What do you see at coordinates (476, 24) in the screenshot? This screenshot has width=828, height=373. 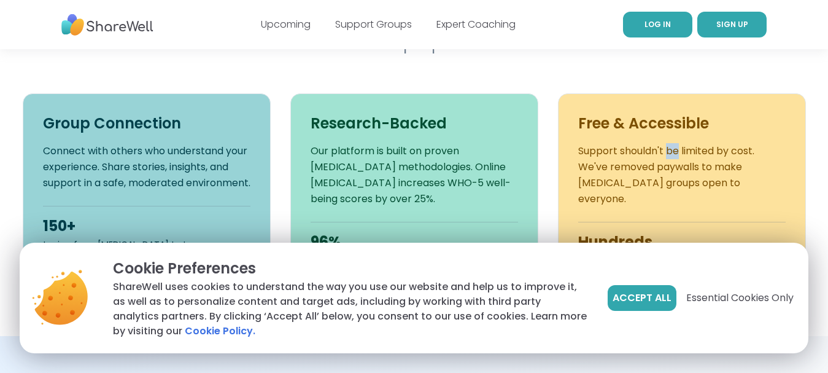 I see `a: Expert Coaching` at bounding box center [476, 24].